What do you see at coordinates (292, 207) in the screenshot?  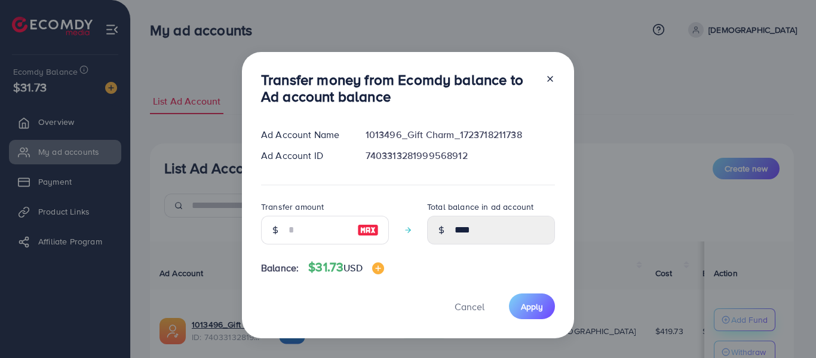 I see `label: Transfer amount` at bounding box center [292, 207].